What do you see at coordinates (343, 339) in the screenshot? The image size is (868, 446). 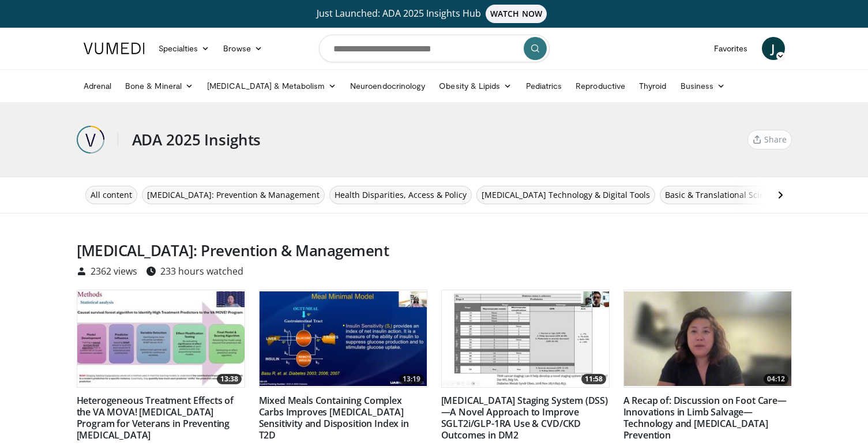 I see `a: 13:19` at bounding box center [343, 339].